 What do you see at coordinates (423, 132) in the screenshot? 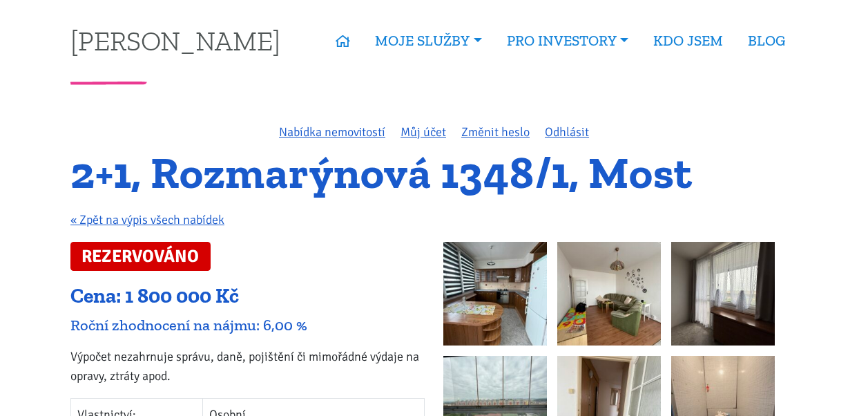
I see `a: Můj účet` at bounding box center [423, 132].